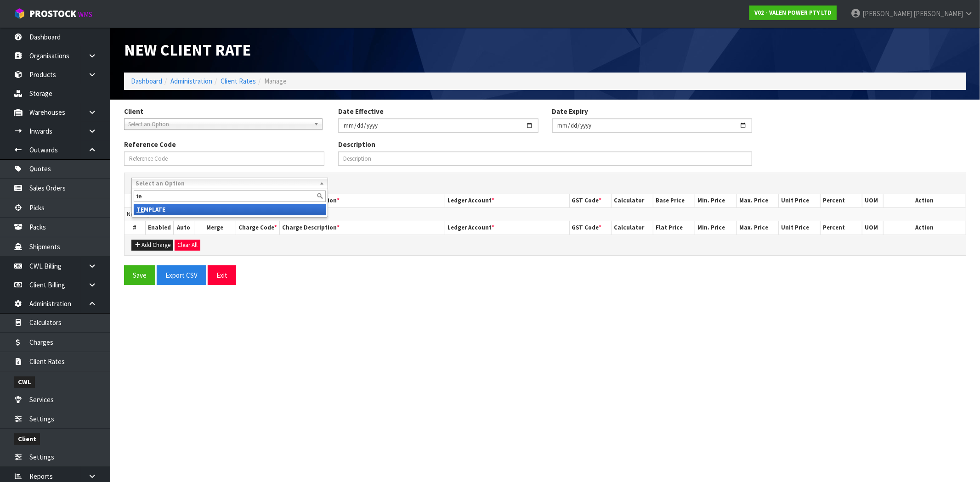 Image resolution: width=980 pixels, height=482 pixels. What do you see at coordinates (257, 228) in the screenshot?
I see `th: Charge Code` at bounding box center [257, 228].